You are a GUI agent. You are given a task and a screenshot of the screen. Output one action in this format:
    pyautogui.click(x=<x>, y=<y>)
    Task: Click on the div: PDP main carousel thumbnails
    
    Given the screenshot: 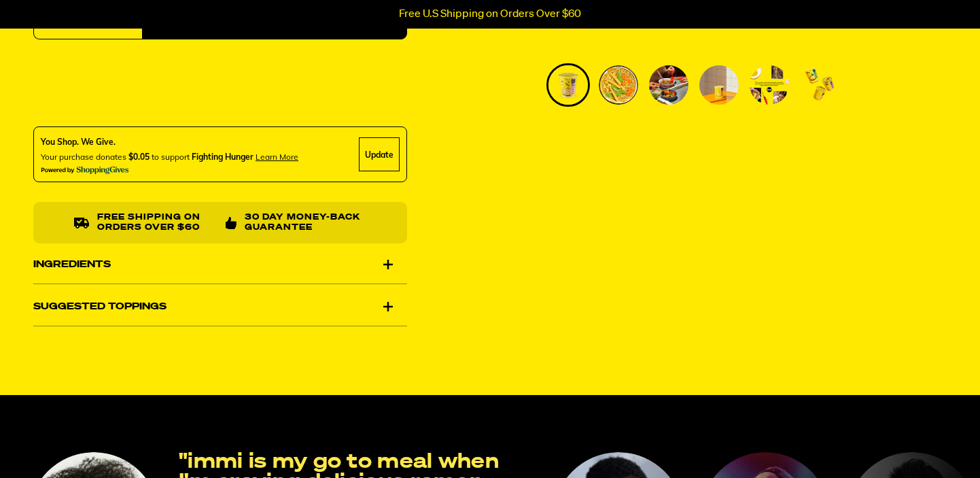 What is the action you would take?
    pyautogui.click(x=691, y=85)
    